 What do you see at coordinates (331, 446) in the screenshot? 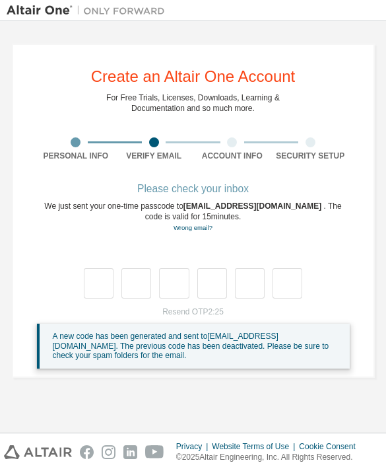
I see `div: Cookie Consent` at bounding box center [331, 446].